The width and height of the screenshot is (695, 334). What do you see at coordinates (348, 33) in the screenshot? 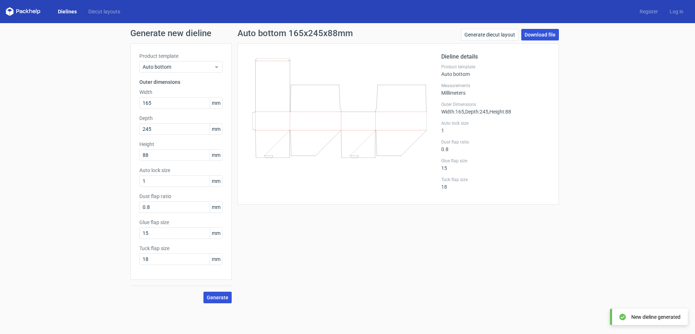
I see `h1: Generate new dieline` at bounding box center [348, 33].